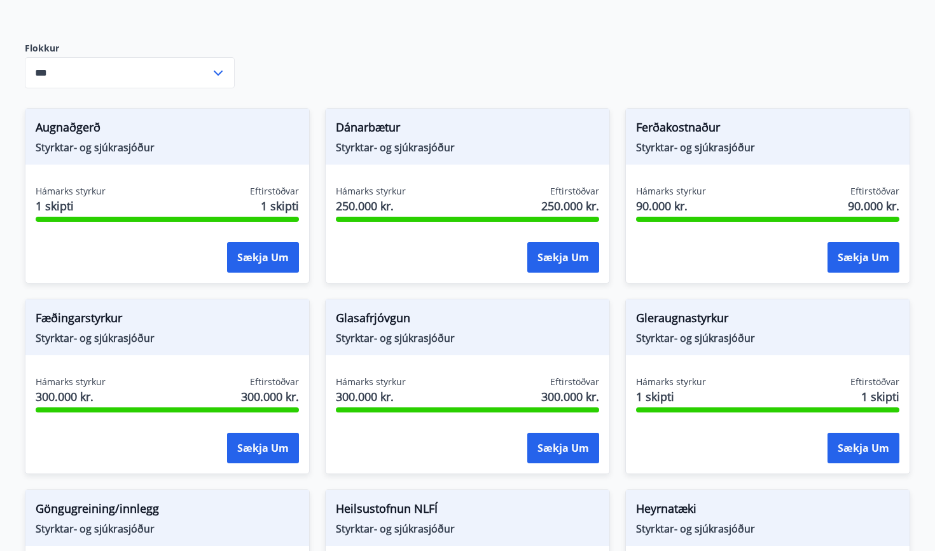 This screenshot has width=935, height=551. What do you see at coordinates (767, 130) in the screenshot?
I see `span: Ferðakostnaður` at bounding box center [767, 130].